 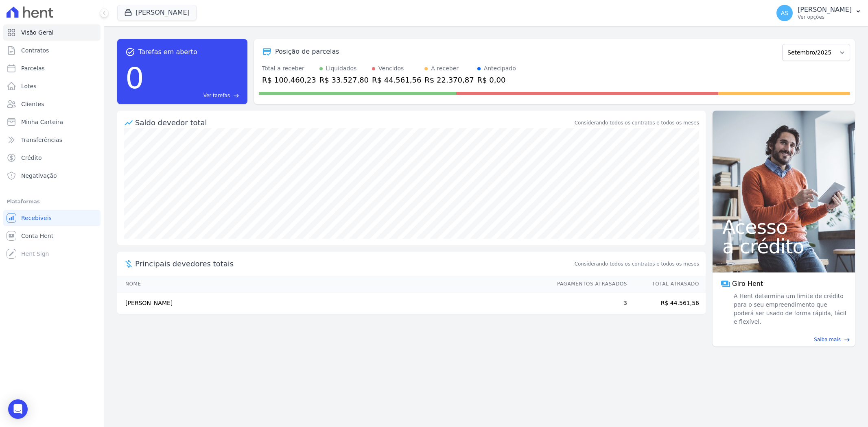 What do you see at coordinates (396, 80) in the screenshot?
I see `div: R$ 44.561,56` at bounding box center [396, 80].